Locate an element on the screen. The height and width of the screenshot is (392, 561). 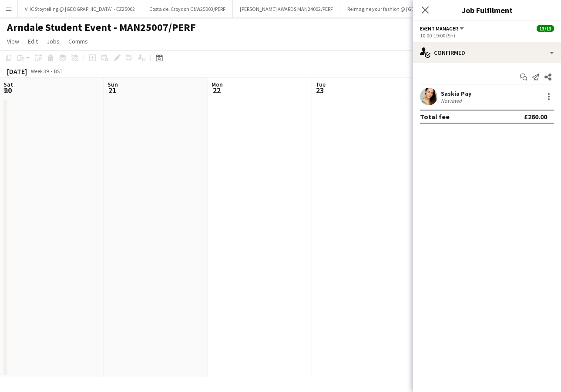
span: 21 is located at coordinates (112, 90).